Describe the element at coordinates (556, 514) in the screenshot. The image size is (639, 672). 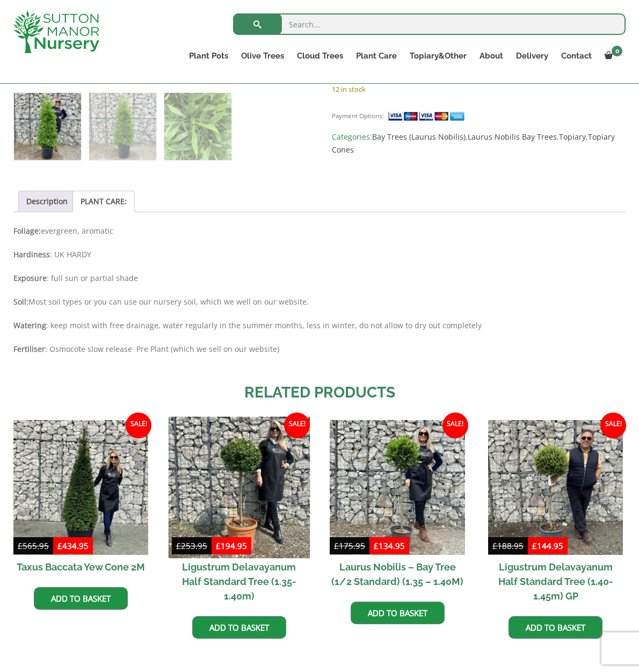
I see `a: Sale! Ligustrum Delavayanum Half Standard Tree (1.40-1.45m) GP` at that location.